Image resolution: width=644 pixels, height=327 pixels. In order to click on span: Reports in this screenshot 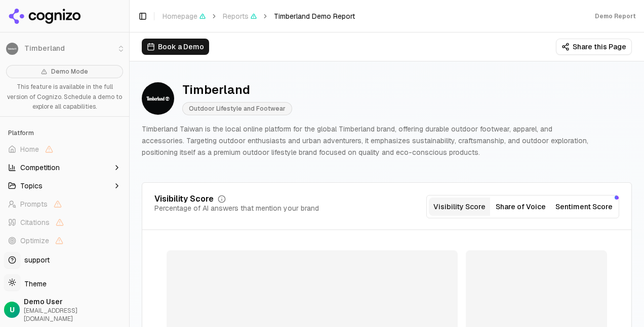, I will do `click(239, 17)`.